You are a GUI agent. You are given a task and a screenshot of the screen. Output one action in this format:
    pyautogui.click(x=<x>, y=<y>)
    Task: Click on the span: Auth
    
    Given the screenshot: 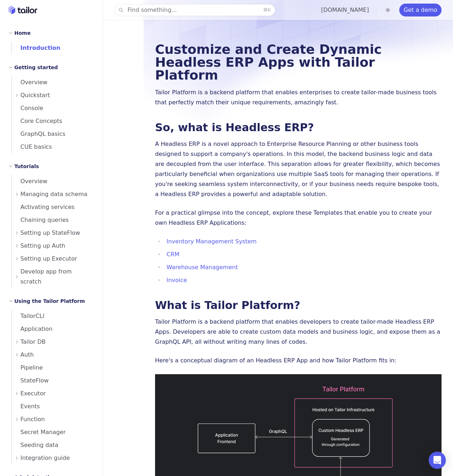 What is the action you would take?
    pyautogui.click(x=27, y=355)
    